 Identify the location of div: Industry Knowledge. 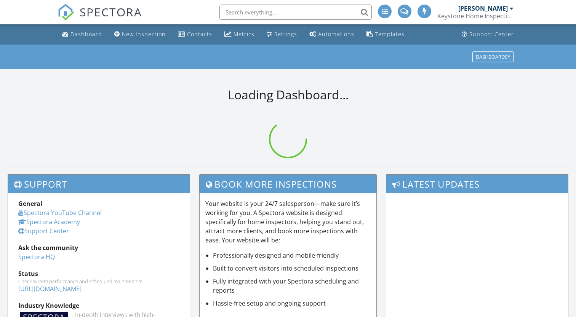
(99, 306).